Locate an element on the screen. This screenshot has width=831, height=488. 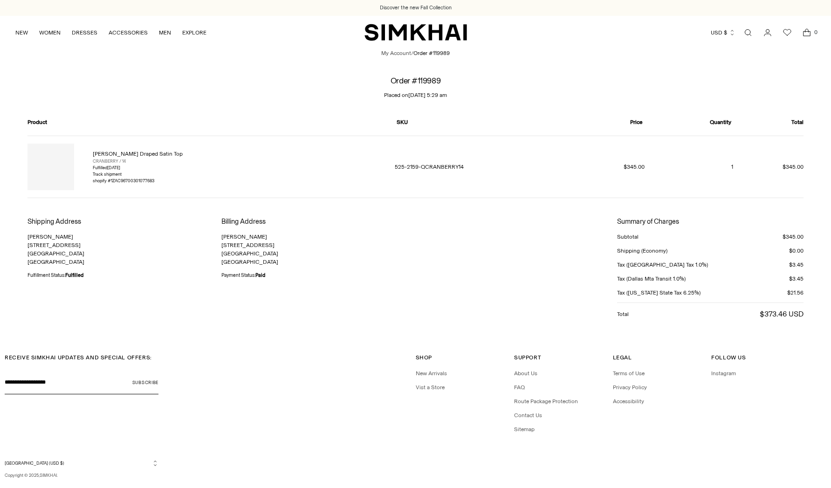
span: Shop is located at coordinates (424, 357).